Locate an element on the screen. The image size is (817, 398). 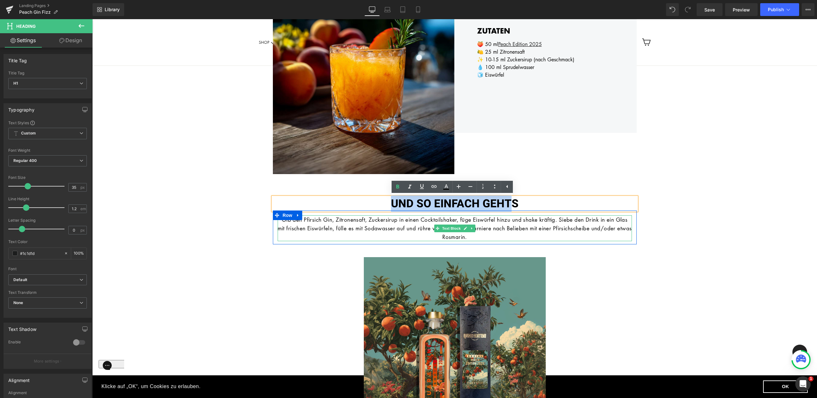
span: Peach Gin Fizz is located at coordinates (35, 12).